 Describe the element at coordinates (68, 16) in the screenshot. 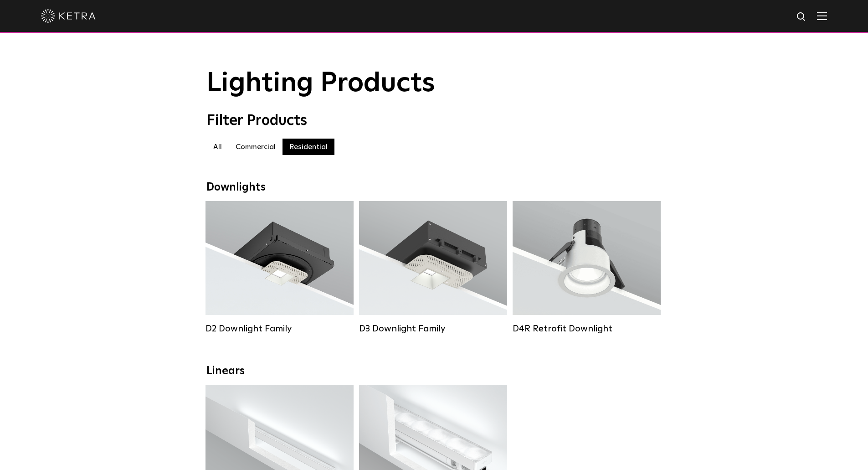

I see `img: ketra-logo-2019-white` at that location.